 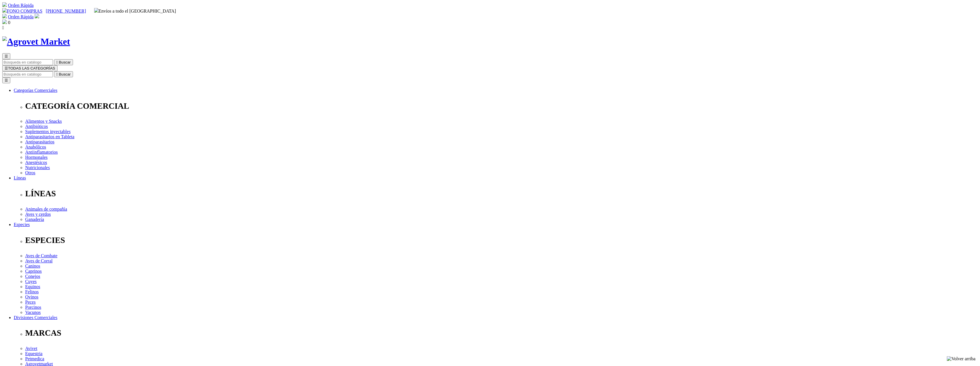 I want to click on a: Avivet, so click(x=31, y=348).